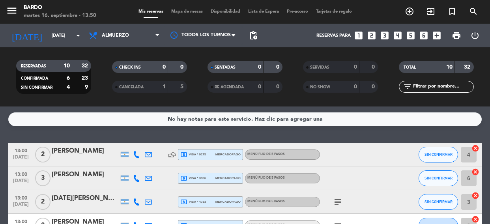  What do you see at coordinates (320, 87) in the screenshot?
I see `span: NO SHOW` at bounding box center [320, 87].